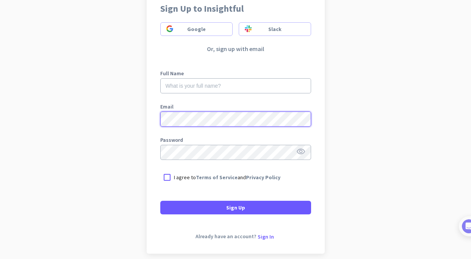 Image resolution: width=471 pixels, height=259 pixels. I want to click on button: Sign in using slackSlack, so click(274, 29).